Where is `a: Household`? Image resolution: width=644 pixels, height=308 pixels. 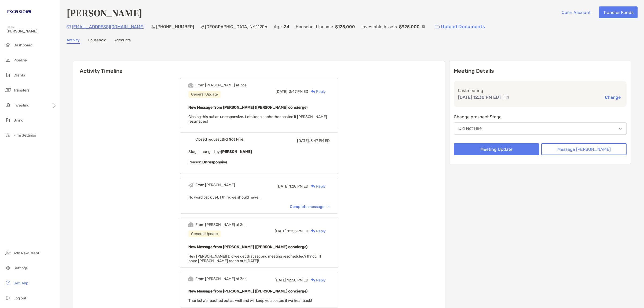
a: Household is located at coordinates (97, 41).